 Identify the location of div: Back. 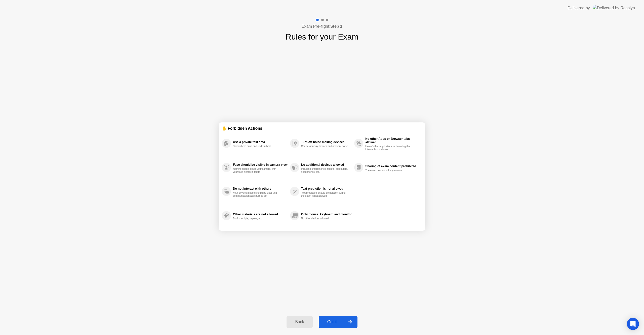
(299, 322).